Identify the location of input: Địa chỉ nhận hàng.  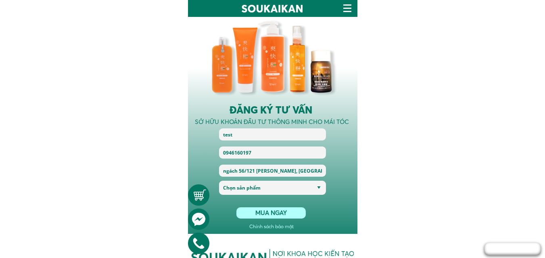
(272, 171).